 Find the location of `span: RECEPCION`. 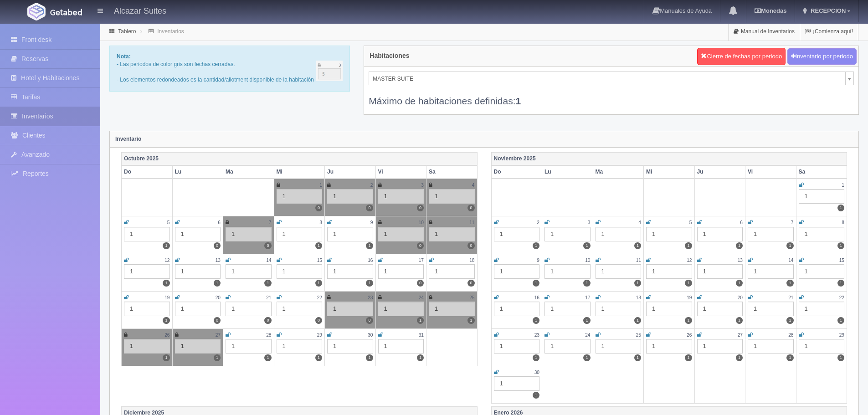

span: RECEPCION is located at coordinates (827, 11).